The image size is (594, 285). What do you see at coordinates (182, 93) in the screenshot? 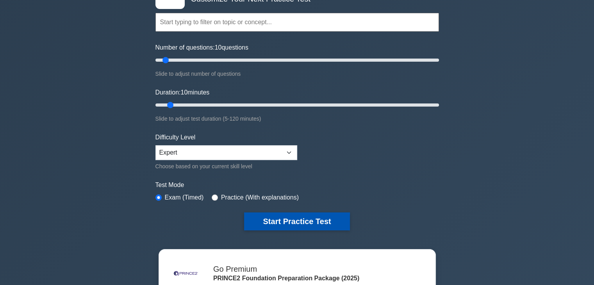
I see `label: Duration: minutes` at bounding box center [182, 93].